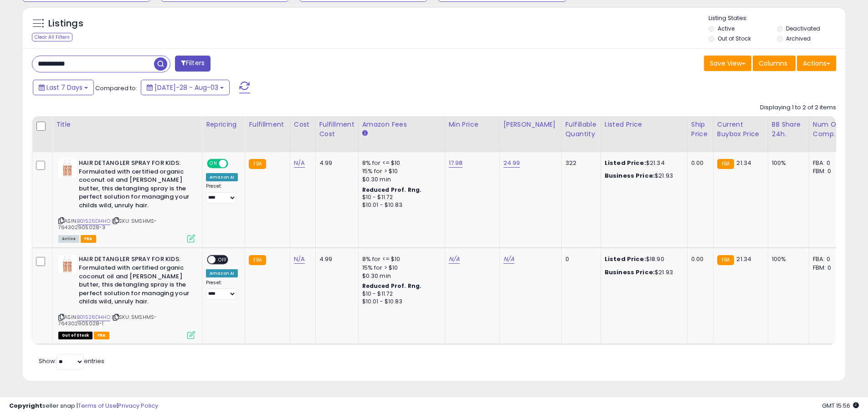  What do you see at coordinates (127, 124) in the screenshot?
I see `div: Title` at bounding box center [127, 124].